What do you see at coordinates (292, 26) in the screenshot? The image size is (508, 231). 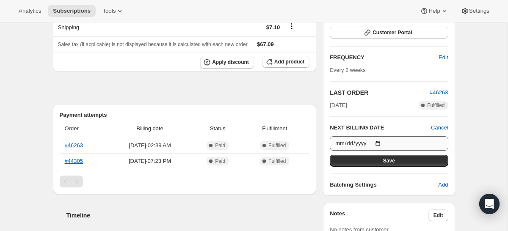 I see `button: Shipping actions` at bounding box center [292, 26].